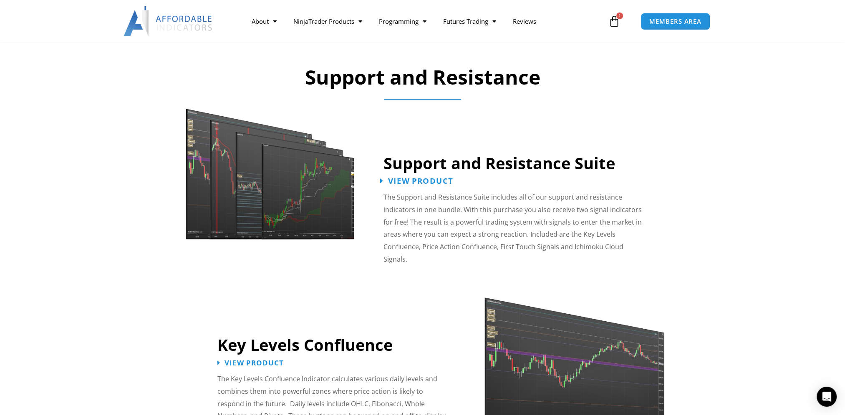 The image size is (845, 415). What do you see at coordinates (524, 21) in the screenshot?
I see `a: Reviews` at bounding box center [524, 21].